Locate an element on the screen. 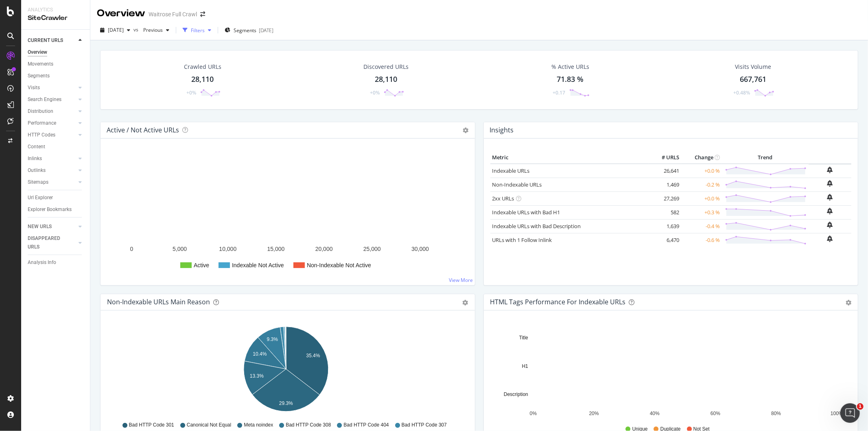  text: 0 is located at coordinates (132, 249).